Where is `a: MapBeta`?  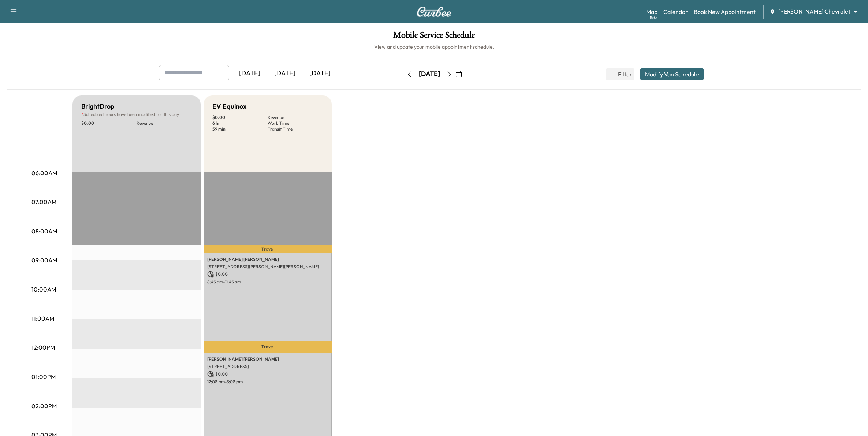
a: MapBeta is located at coordinates (652, 12).